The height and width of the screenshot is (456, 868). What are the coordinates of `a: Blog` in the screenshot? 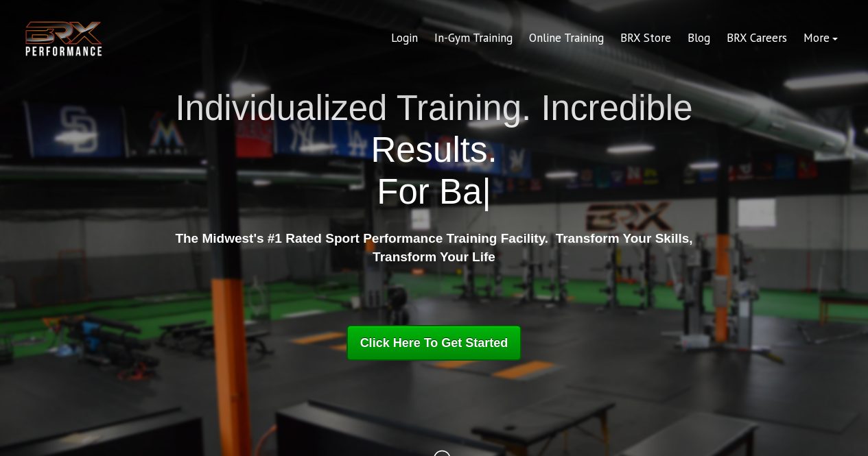 It's located at (699, 38).